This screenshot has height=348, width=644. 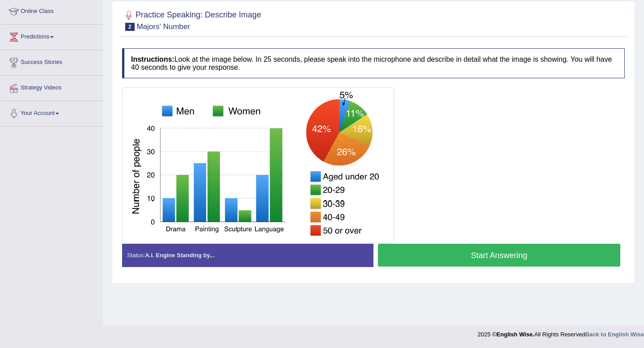 I want to click on div: 2025 © All Rights Reserved, so click(x=561, y=332).